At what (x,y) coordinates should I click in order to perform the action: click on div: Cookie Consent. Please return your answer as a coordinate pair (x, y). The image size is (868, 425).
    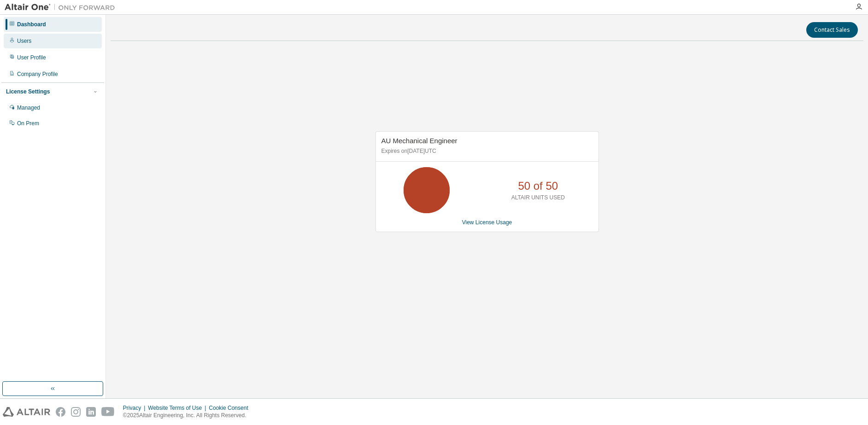
    Looking at the image, I should click on (230, 408).